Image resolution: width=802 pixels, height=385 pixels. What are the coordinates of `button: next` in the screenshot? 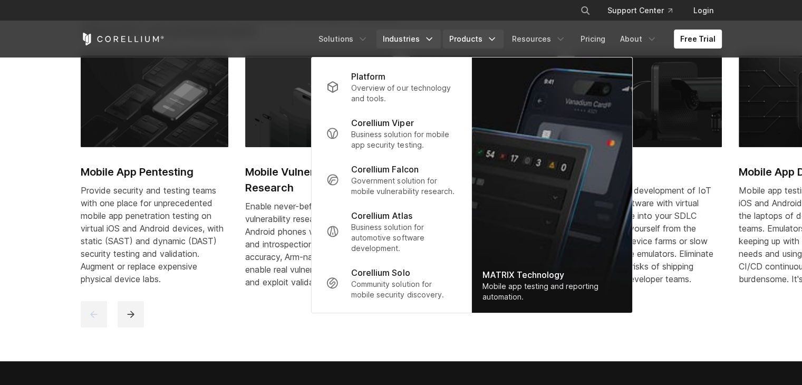 It's located at (131, 314).